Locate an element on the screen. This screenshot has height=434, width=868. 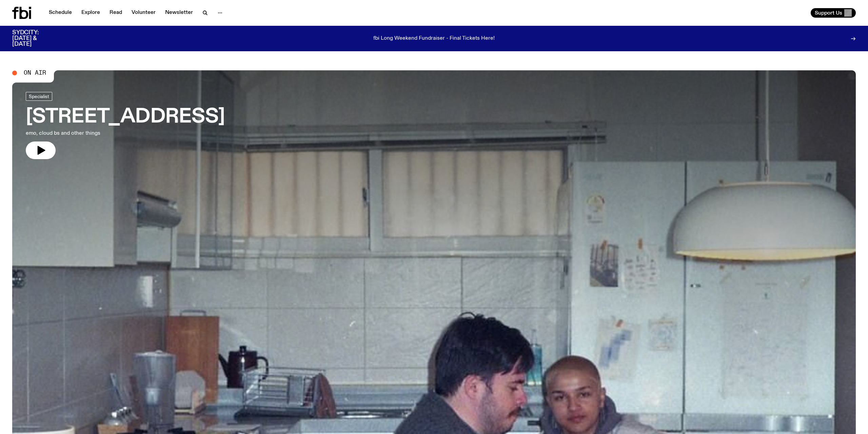
a: Newsletter is located at coordinates (179, 13).